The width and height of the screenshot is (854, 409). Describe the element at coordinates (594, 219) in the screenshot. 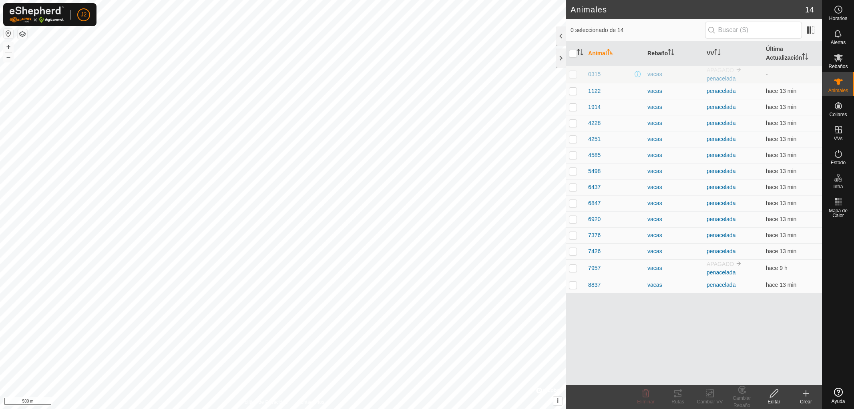

I see `span: 6920` at that location.